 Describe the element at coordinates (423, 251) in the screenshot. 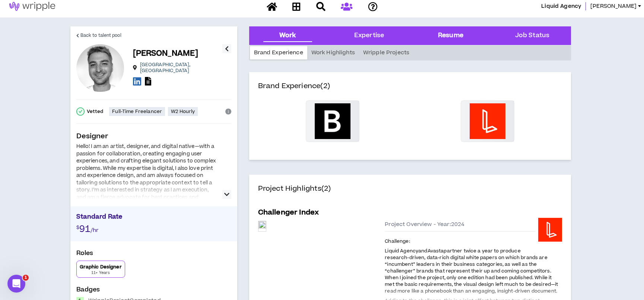

I see `span: and` at that location.